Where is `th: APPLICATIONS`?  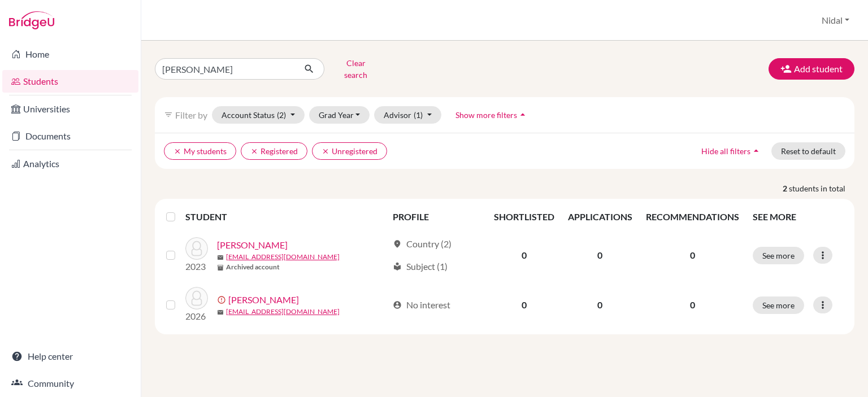 th: APPLICATIONS is located at coordinates (600, 217).